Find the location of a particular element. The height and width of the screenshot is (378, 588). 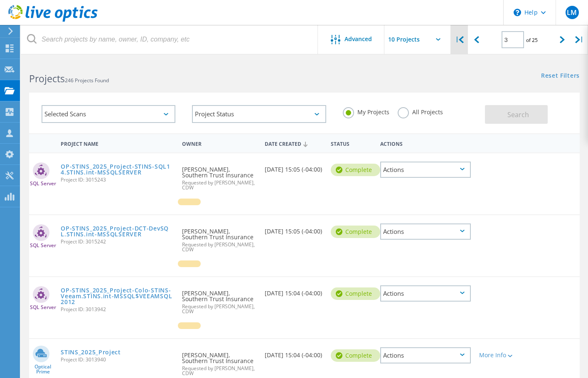

svg: \n is located at coordinates (517, 13).